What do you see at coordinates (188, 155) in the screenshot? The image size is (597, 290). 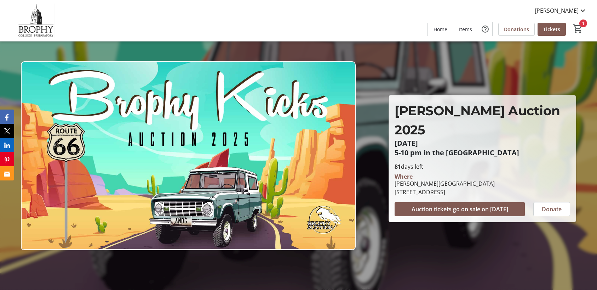 I see `img: Campaign CTA Media Photo` at bounding box center [188, 155].